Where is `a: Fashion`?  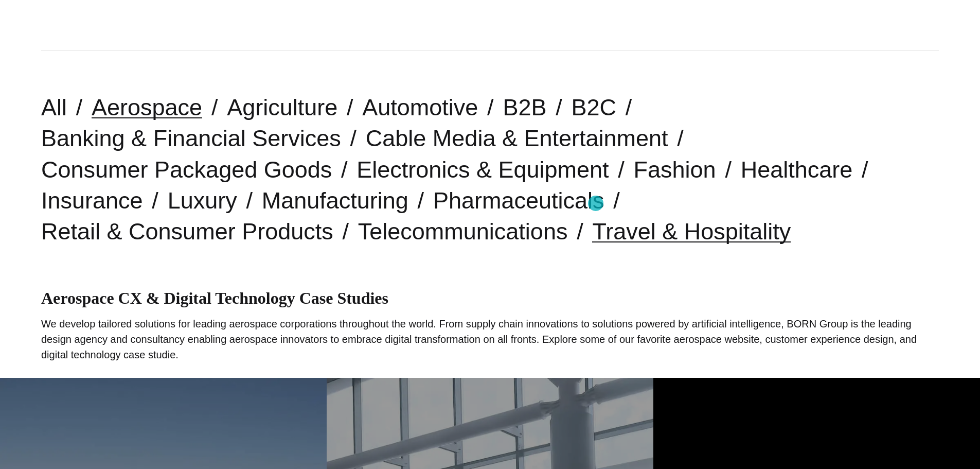 a: Fashion is located at coordinates (675, 169).